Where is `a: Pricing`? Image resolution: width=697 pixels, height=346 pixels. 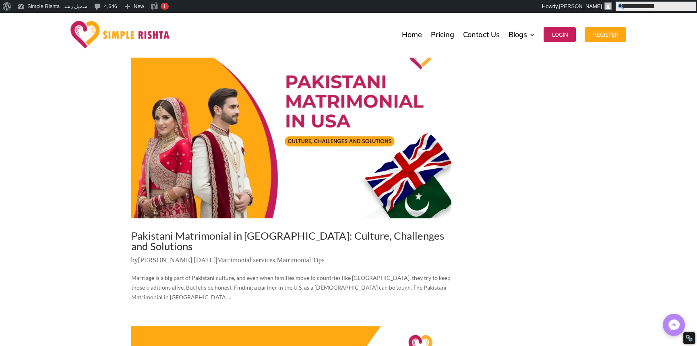
a: Pricing is located at coordinates (442, 35).